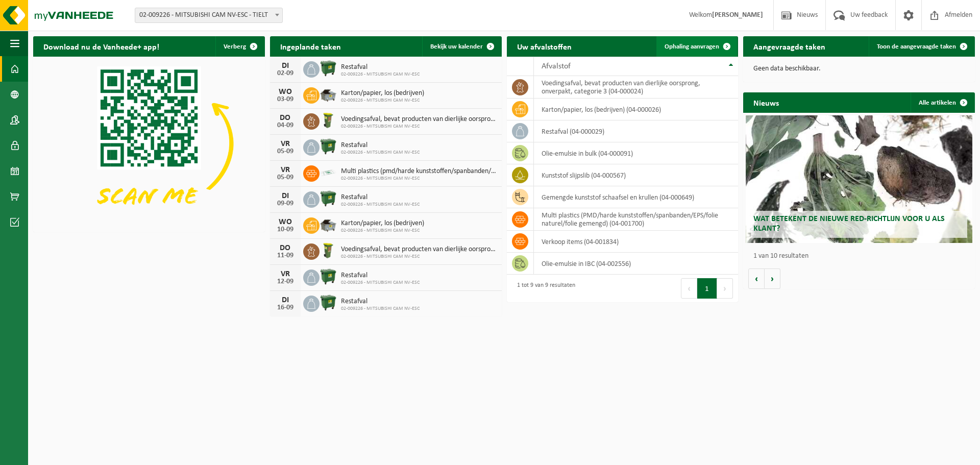 The image size is (980, 465). I want to click on button: Vorige, so click(756, 279).